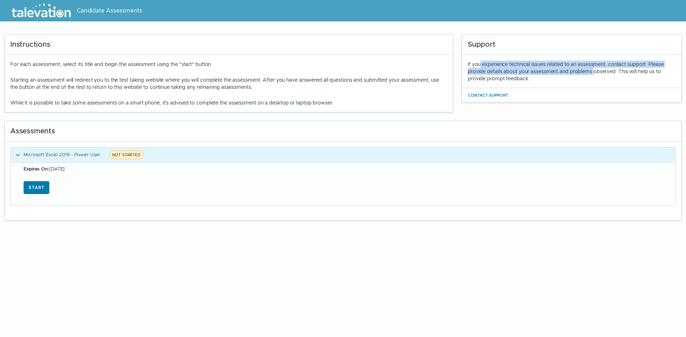 This screenshot has height=337, width=686. Describe the element at coordinates (229, 84) in the screenshot. I see `div: For each assessment, select its title and begin the assessment using the "start" button.` at that location.